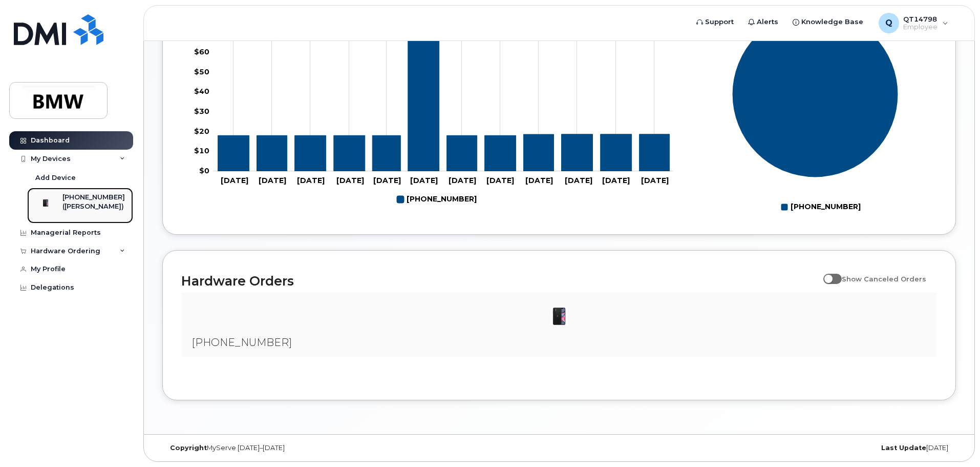 This screenshot has height=467, width=980. What do you see at coordinates (815, 113) in the screenshot?
I see `g: Chart` at bounding box center [815, 113].